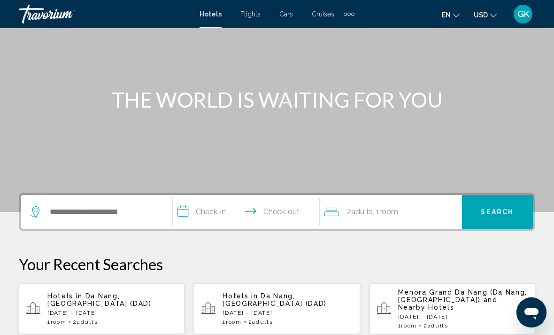 Image resolution: width=554 pixels, height=335 pixels. Describe the element at coordinates (497, 212) in the screenshot. I see `span: Search` at that location.